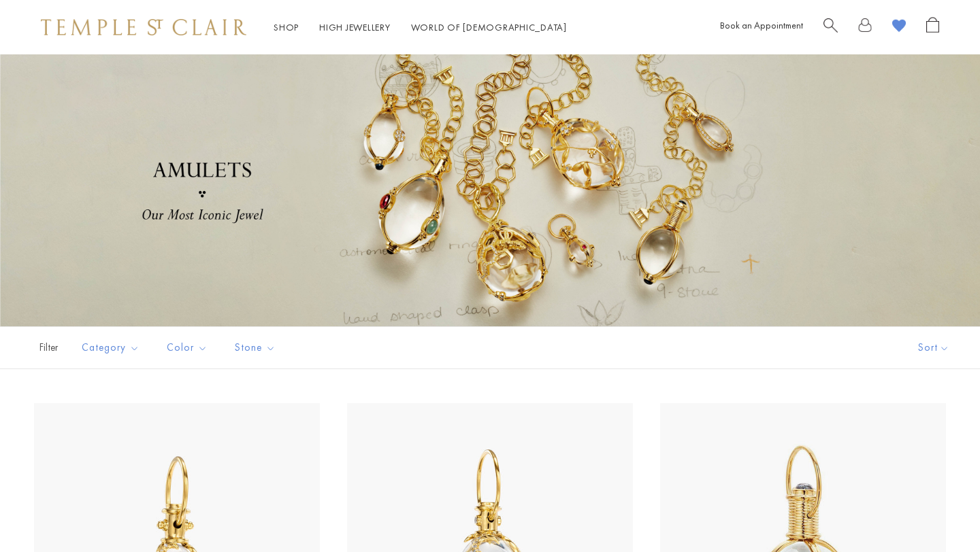 This screenshot has height=552, width=980. What do you see at coordinates (933, 347) in the screenshot?
I see `button: Show sort by` at bounding box center [933, 347].